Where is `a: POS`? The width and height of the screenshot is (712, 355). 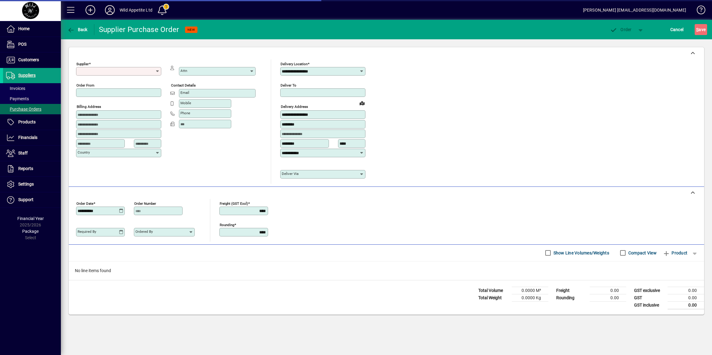 a: POS is located at coordinates (32, 44).